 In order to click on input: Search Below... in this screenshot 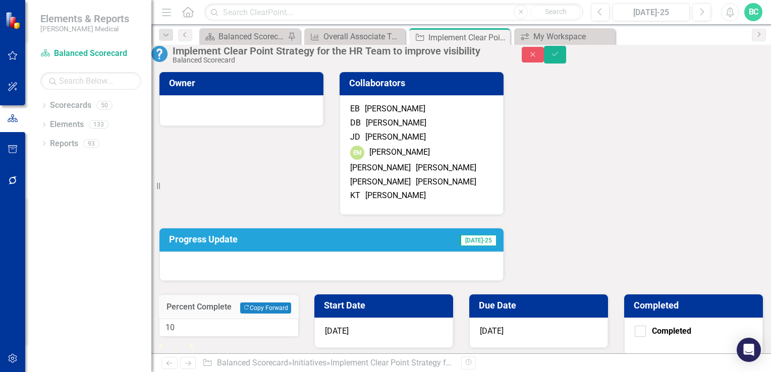, I will do `click(91, 81)`.